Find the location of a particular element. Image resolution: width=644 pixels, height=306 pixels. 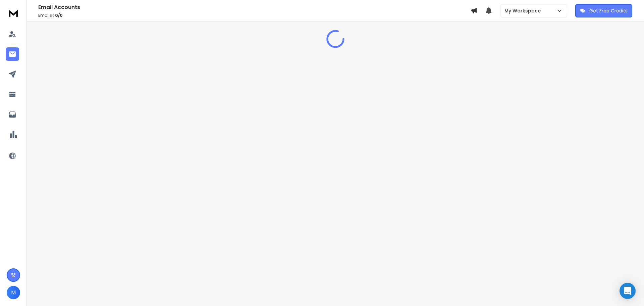

img: logo is located at coordinates (14, 13).